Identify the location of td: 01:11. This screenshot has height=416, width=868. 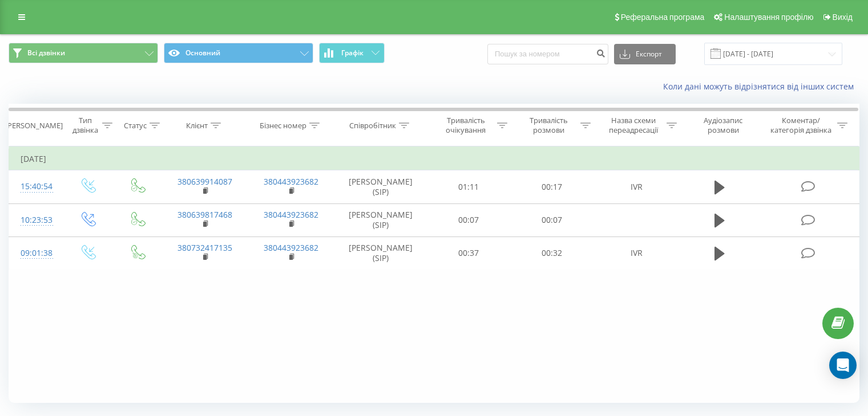
(469, 187).